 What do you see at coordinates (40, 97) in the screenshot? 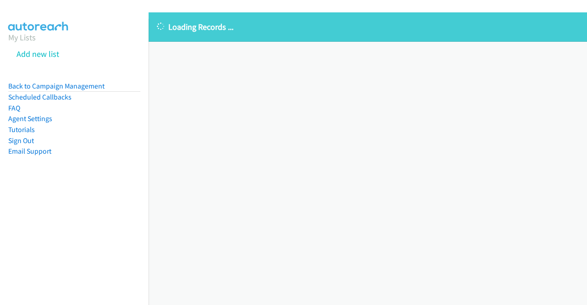
I see `a: Scheduled Callbacks` at bounding box center [40, 97].